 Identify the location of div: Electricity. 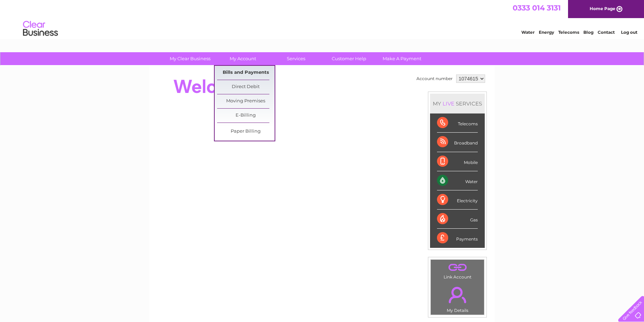
(457, 200).